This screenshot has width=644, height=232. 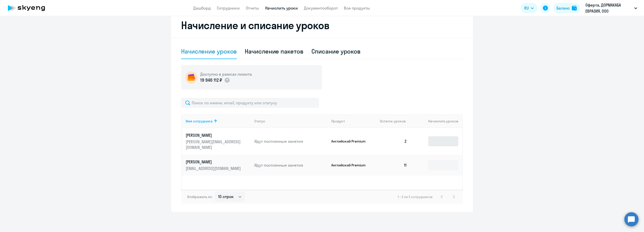 I want to click on a: Сотрудники, so click(x=228, y=8).